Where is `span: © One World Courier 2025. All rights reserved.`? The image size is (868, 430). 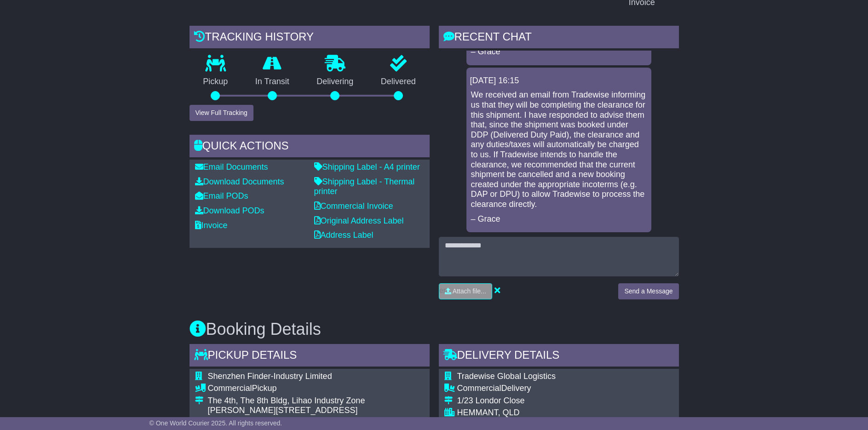
span: © One World Courier 2025. All rights reserved. is located at coordinates (215, 423).